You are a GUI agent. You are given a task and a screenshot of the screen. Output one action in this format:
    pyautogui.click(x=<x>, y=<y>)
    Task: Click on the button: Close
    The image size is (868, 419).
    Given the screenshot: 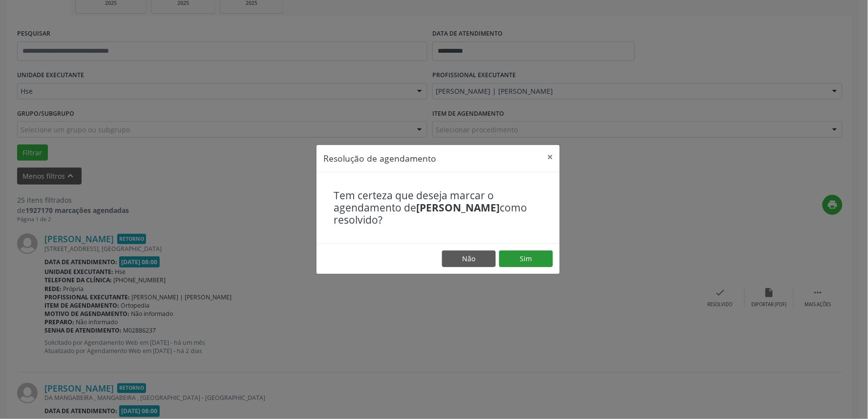 What is the action you would take?
    pyautogui.click(x=550, y=157)
    